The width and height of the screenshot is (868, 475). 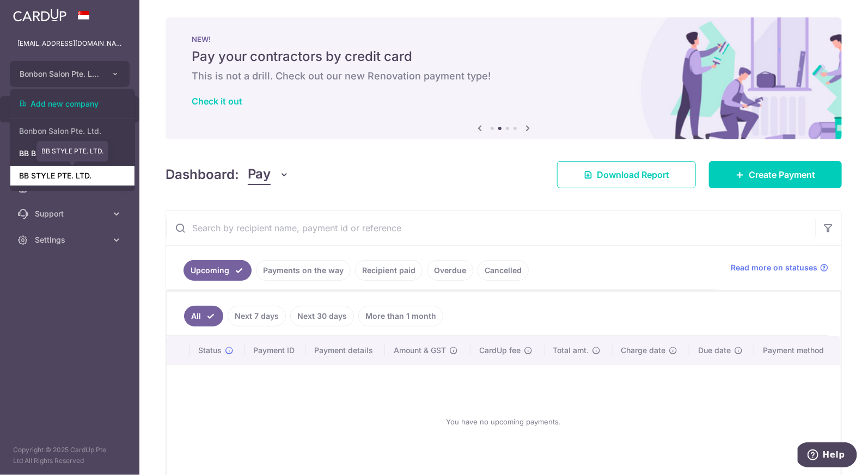 I want to click on a: Next 7 days, so click(x=256, y=316).